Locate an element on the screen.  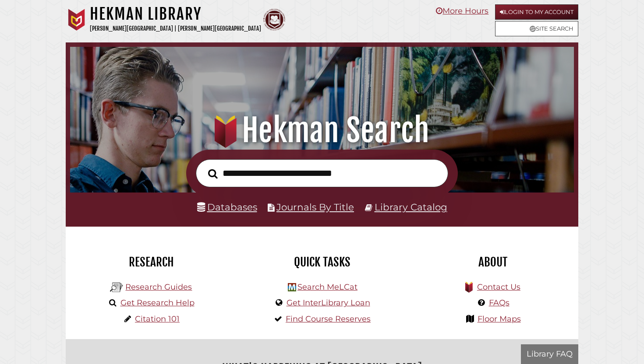
img: Calvin Theological Seminary is located at coordinates (274, 20).